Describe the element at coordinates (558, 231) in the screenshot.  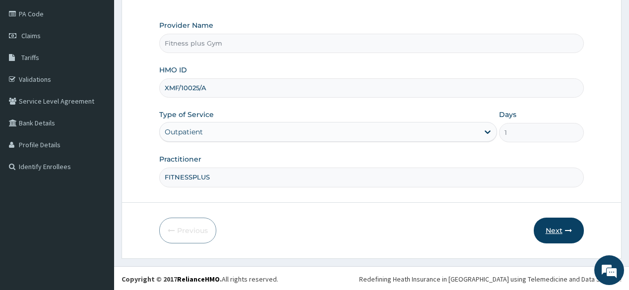
I see `button: Next` at that location.